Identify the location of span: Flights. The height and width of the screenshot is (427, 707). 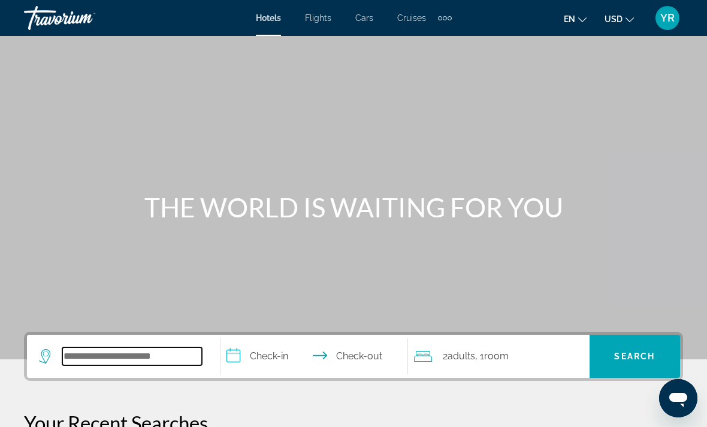
(318, 18).